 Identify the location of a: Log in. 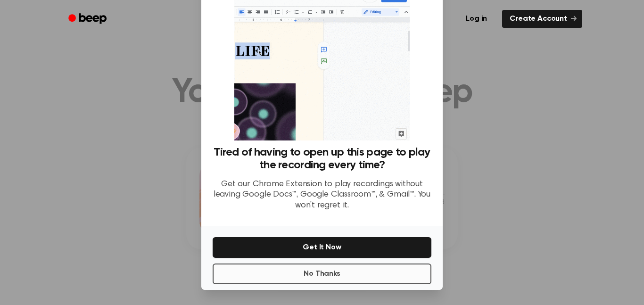
(476, 19).